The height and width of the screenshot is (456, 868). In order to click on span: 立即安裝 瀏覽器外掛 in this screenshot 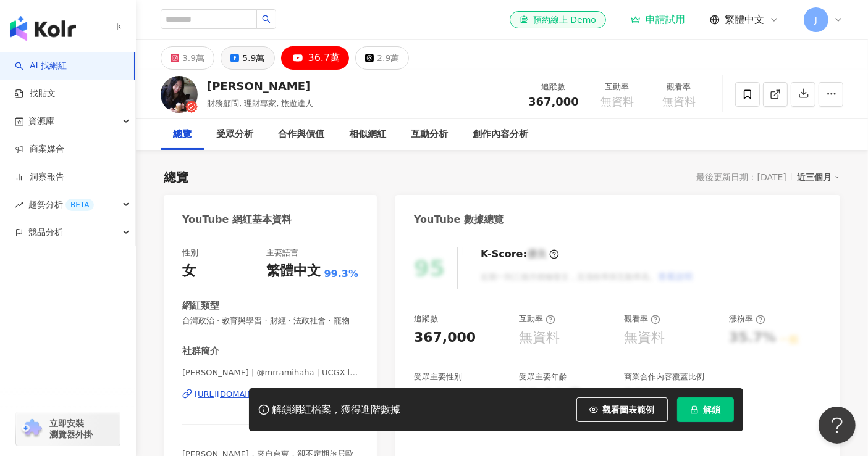, I will do `click(71, 429)`.